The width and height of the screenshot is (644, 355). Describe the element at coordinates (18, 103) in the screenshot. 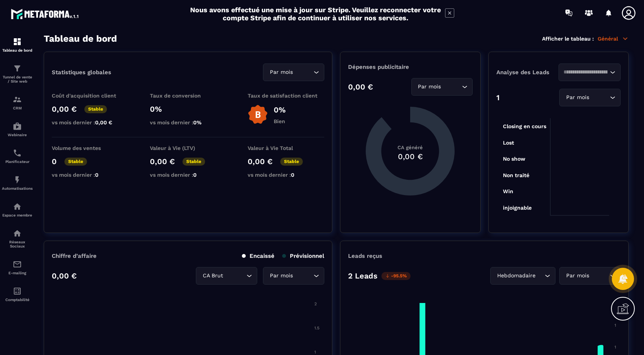

I see `a: formationformationCRM` at that location.